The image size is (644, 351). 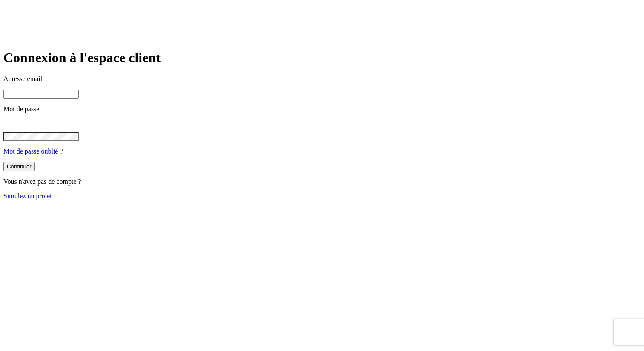 What do you see at coordinates (322, 182) in the screenshot?
I see `p: Vous n'avez pas de compte ?` at bounding box center [322, 182].